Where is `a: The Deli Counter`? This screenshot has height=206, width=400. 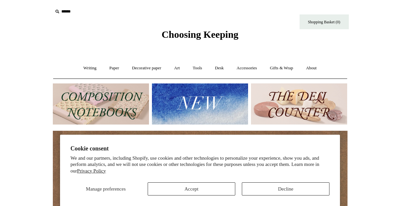 a: The Deli Counter is located at coordinates (299, 104).